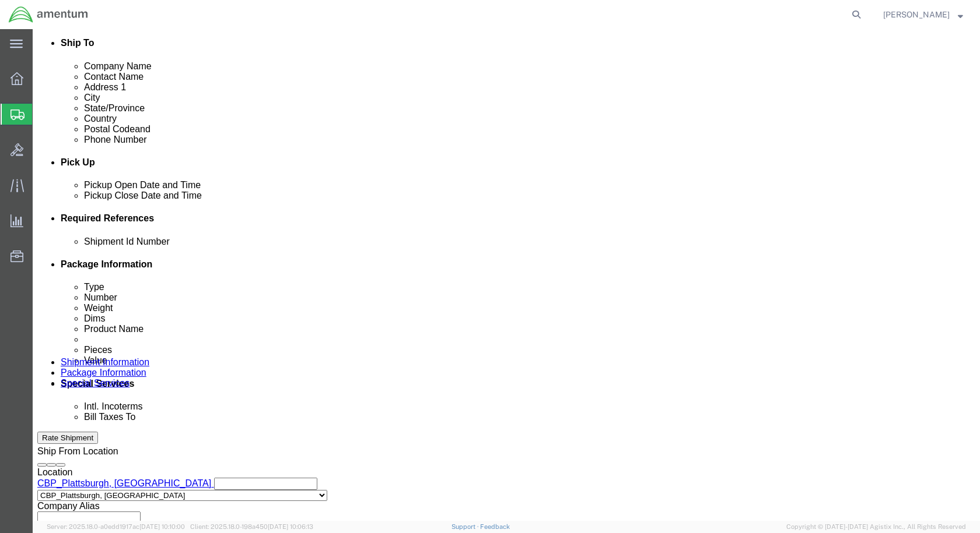 This screenshot has width=980, height=533. What do you see at coordinates (916, 14) in the screenshot?
I see `span: Nolan Babbie` at bounding box center [916, 14].